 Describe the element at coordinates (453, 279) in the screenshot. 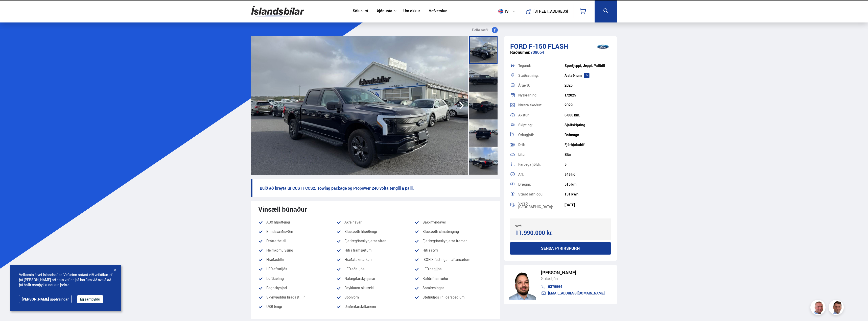

I see `li: Rafdrifnar rúður` at that location.